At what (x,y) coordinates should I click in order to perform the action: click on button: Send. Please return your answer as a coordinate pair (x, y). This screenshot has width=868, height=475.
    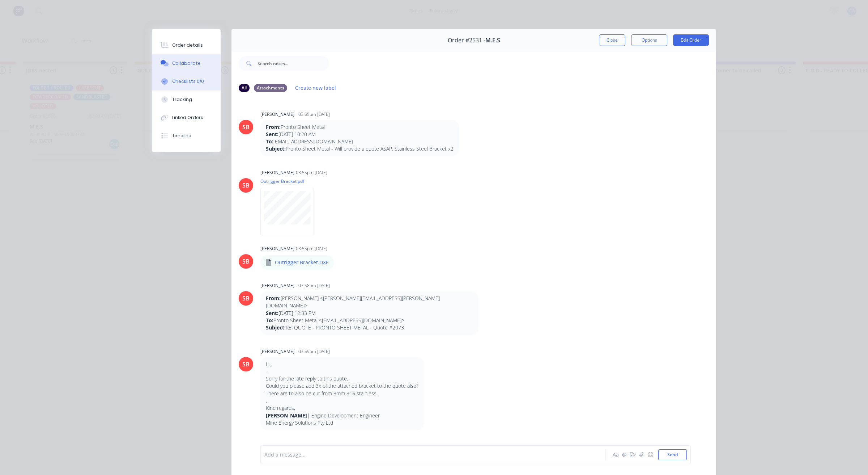
    Looking at the image, I should click on (672, 455).